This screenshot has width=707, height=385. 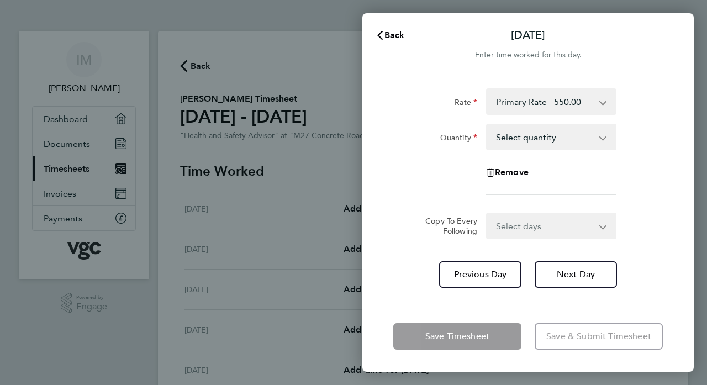 What do you see at coordinates (507, 172) in the screenshot?
I see `button: Remove` at bounding box center [507, 172].